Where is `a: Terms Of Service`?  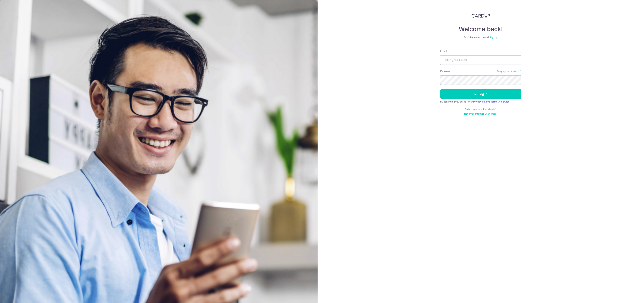 a: Terms Of Service is located at coordinates (500, 101).